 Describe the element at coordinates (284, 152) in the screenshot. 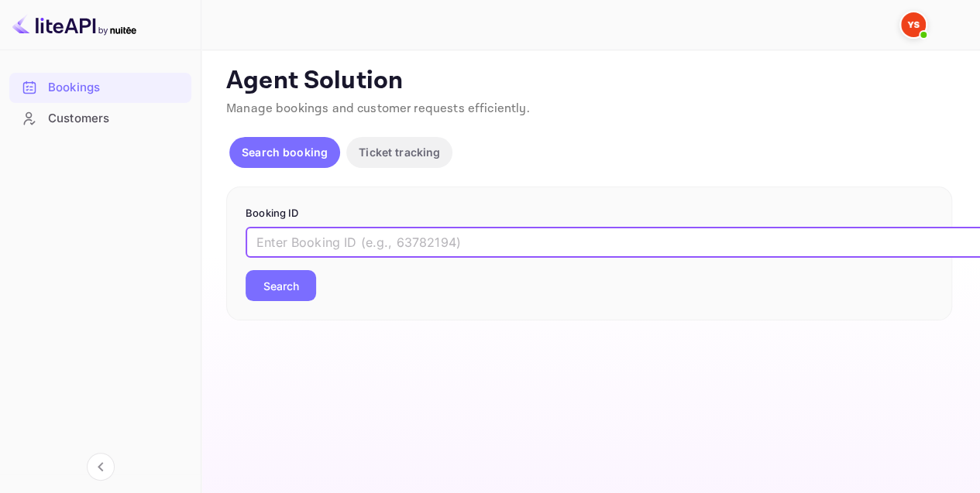

I see `p: Search booking` at that location.